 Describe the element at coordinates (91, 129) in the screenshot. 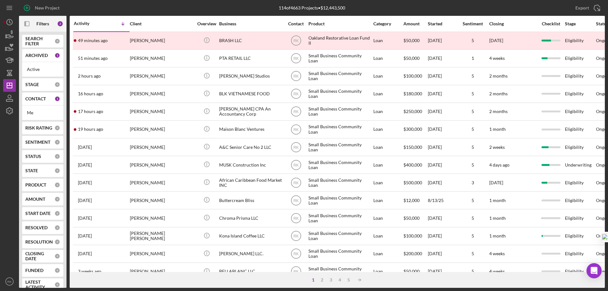

I see `time: 2025-08-25 23:44` at that location.